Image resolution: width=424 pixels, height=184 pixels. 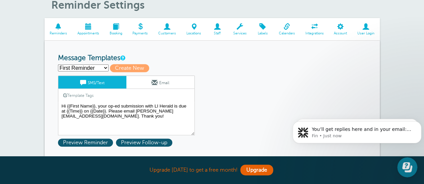 What do you see at coordinates (88, 33) in the screenshot?
I see `span: Appointments` at bounding box center [88, 33].